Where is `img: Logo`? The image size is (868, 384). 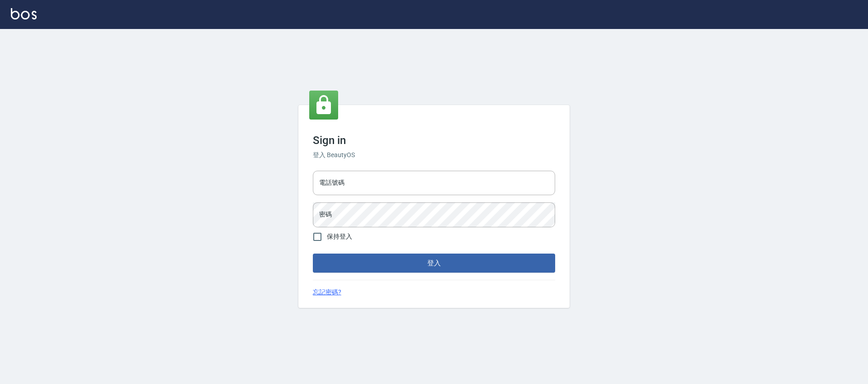
img: Logo is located at coordinates (23, 13).